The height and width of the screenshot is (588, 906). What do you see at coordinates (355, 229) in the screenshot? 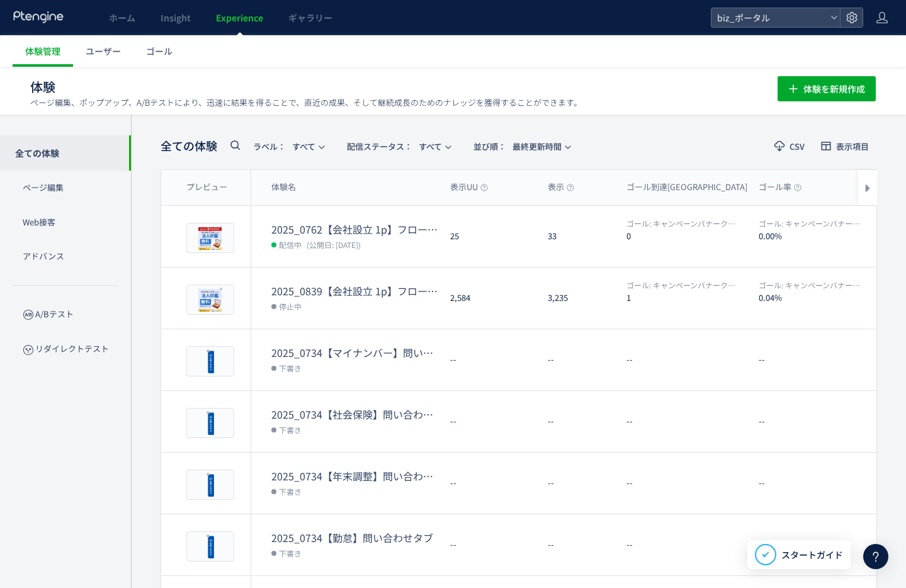
I see `dt: 2025_0762【会社設立 1p】フローティングバナーを残り僅か対応に差し替える` at bounding box center [355, 229].